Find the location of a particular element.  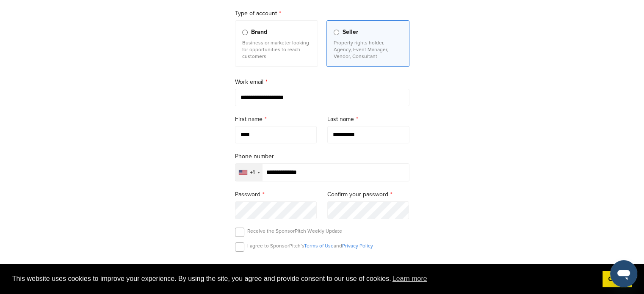

label: Phone number is located at coordinates (322, 156).